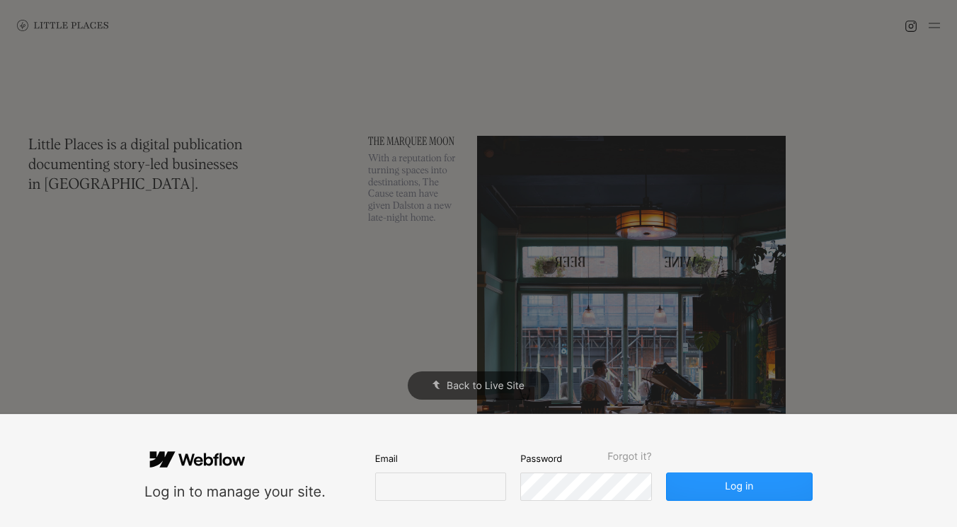 This screenshot has width=957, height=527. What do you see at coordinates (485, 386) in the screenshot?
I see `span: Back to Live Site` at bounding box center [485, 386].